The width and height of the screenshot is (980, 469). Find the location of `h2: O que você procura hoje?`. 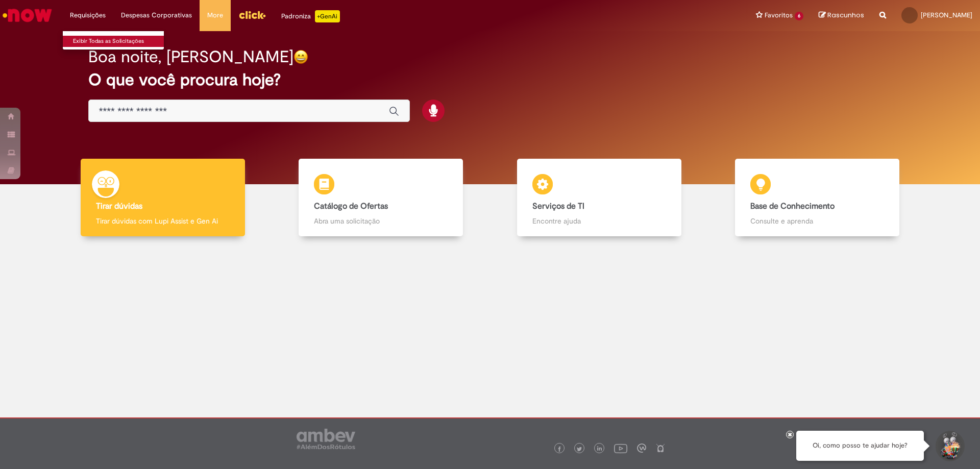

h2: O que você procura hoje? is located at coordinates (490, 80).